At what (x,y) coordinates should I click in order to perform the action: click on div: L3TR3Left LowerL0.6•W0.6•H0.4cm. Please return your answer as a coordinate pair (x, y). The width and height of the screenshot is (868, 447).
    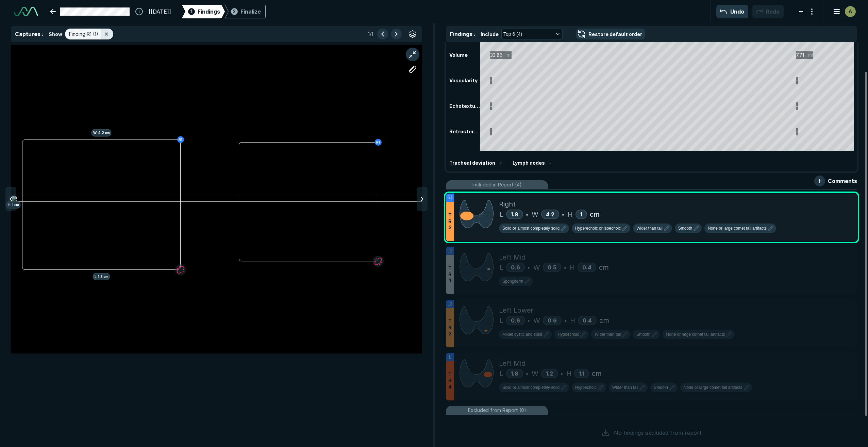
    Looking at the image, I should click on (651, 324).